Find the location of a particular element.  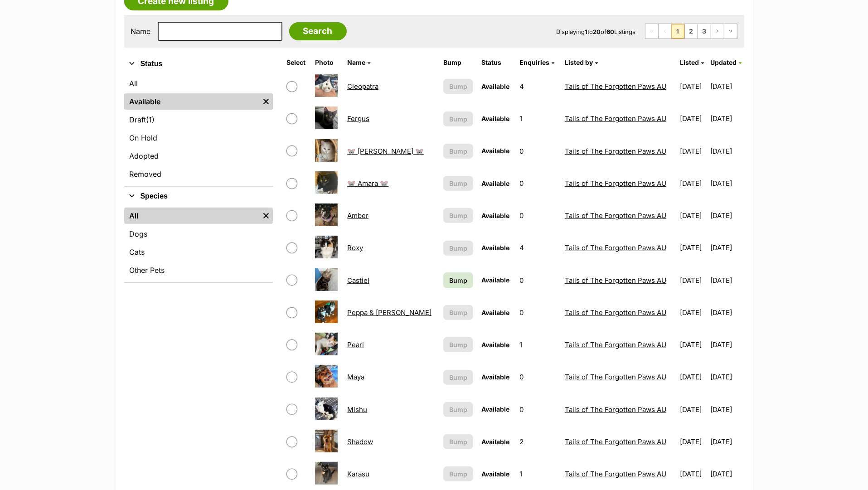

a: Other Pets is located at coordinates (198, 270).